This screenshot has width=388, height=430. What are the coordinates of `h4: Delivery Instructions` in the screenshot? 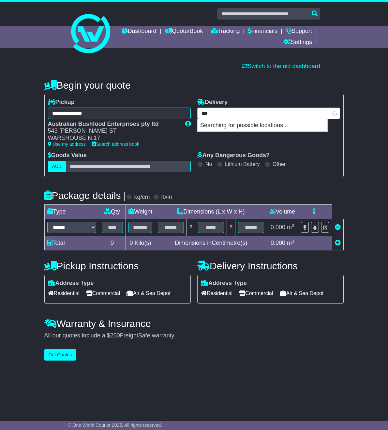 It's located at (270, 265).